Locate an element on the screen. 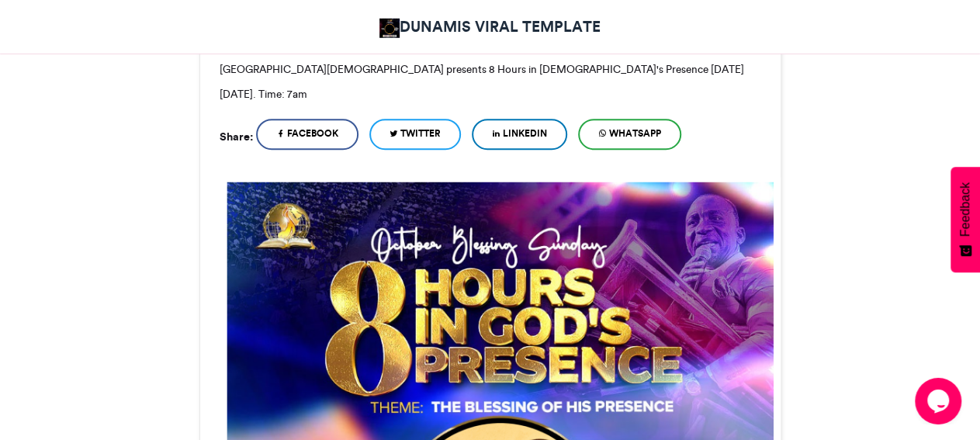 The width and height of the screenshot is (980, 440). a: WhatsApp is located at coordinates (630, 134).